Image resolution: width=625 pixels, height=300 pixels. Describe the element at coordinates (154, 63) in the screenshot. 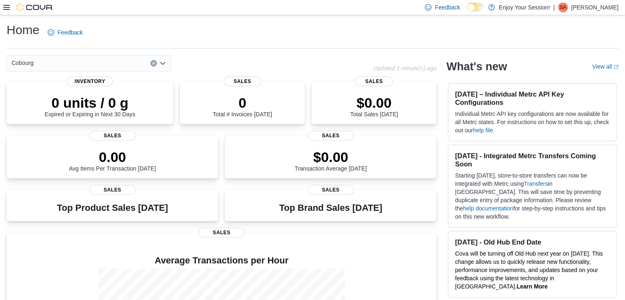

I see `button: Clear input` at that location.